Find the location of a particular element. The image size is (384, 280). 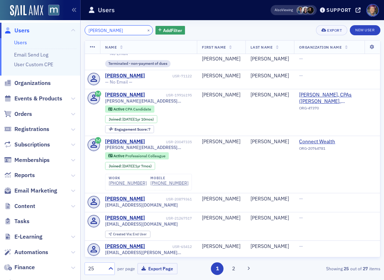

div: ORG-20764781 is located at coordinates (332, 150).